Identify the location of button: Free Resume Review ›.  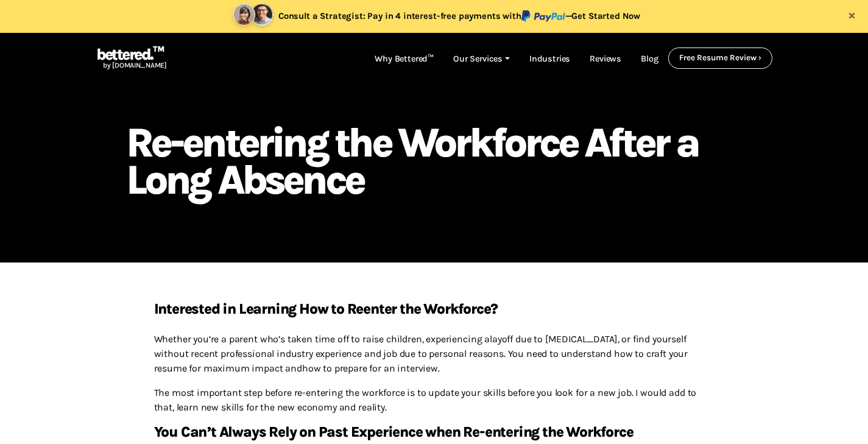
(720, 58).